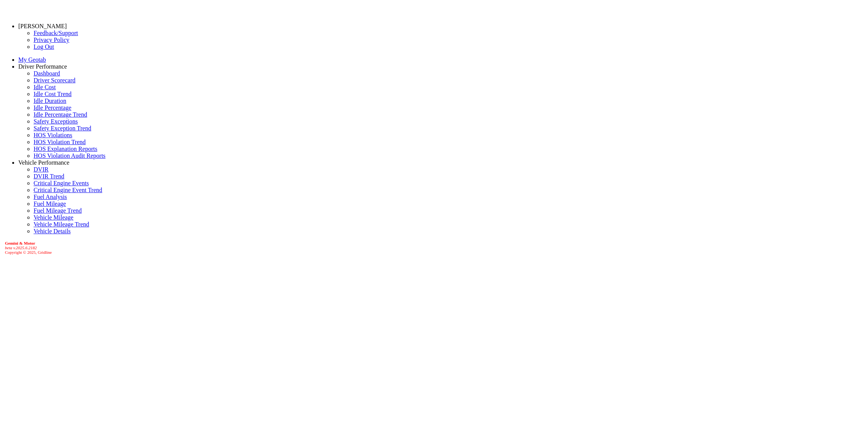  What do you see at coordinates (20, 243) in the screenshot?
I see `b: Gemini & Motor` at bounding box center [20, 243].